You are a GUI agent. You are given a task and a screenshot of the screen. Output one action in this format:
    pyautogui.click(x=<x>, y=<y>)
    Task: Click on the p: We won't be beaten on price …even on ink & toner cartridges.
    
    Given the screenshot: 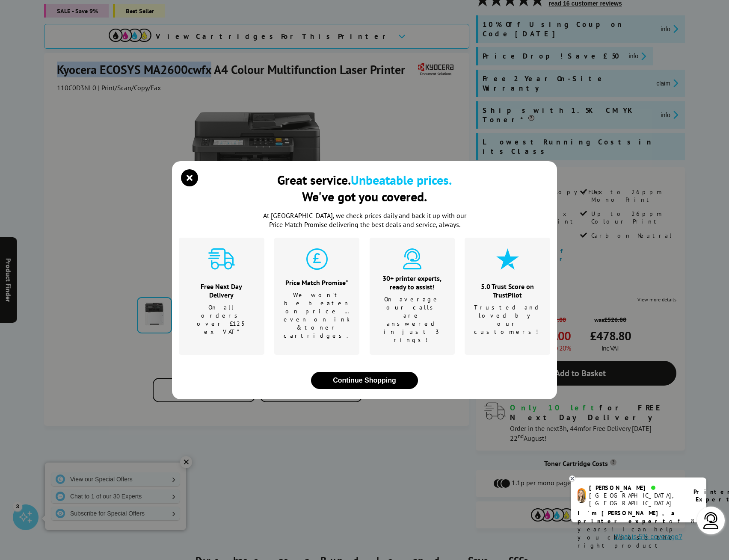 What is the action you would take?
    pyautogui.click(x=317, y=315)
    